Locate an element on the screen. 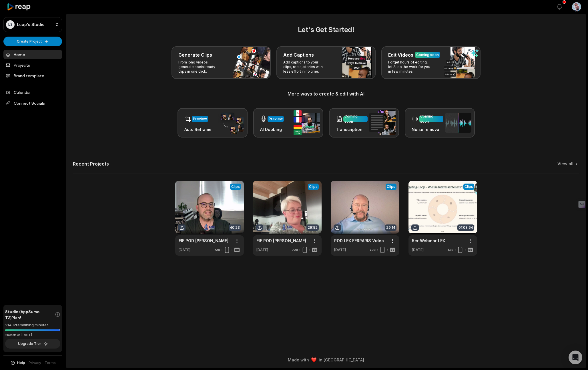 This screenshot has width=588, height=370. div: LS is located at coordinates (10, 25).